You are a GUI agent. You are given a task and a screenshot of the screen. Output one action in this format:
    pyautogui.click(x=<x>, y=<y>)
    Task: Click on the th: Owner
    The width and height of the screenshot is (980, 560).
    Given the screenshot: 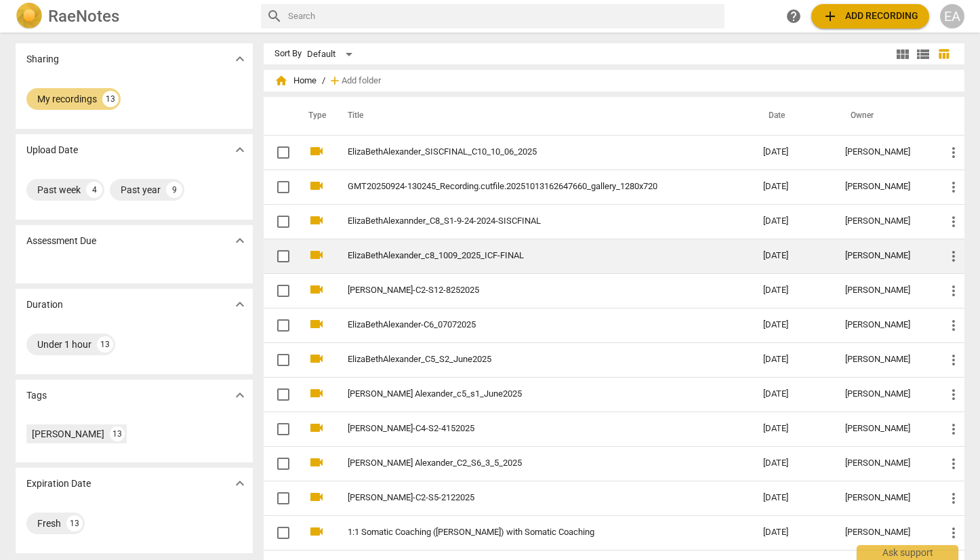 What is the action you would take?
    pyautogui.click(x=884, y=116)
    